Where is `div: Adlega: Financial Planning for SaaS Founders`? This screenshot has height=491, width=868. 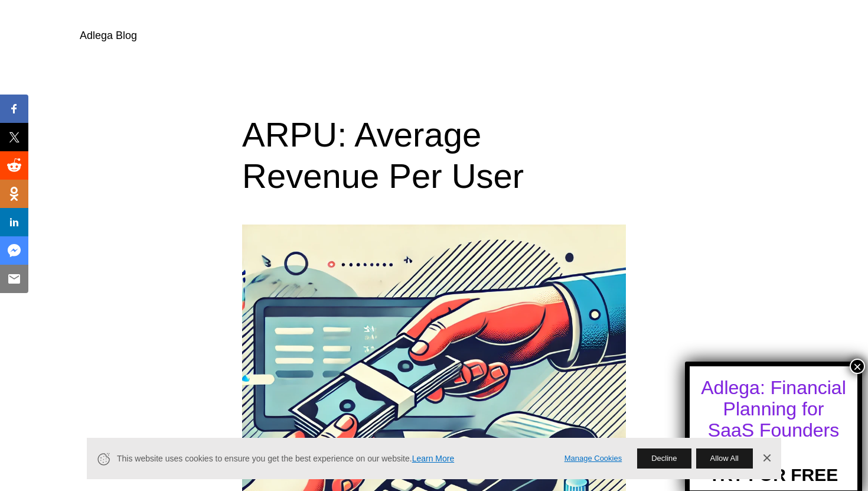
div: Adlega: Financial Planning for SaaS Founders is located at coordinates (774, 409).